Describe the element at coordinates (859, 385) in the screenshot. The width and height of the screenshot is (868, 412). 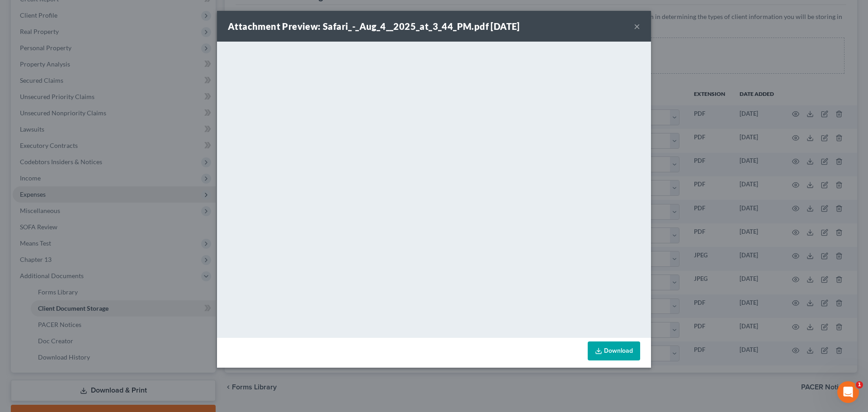
I see `span: 1` at that location.